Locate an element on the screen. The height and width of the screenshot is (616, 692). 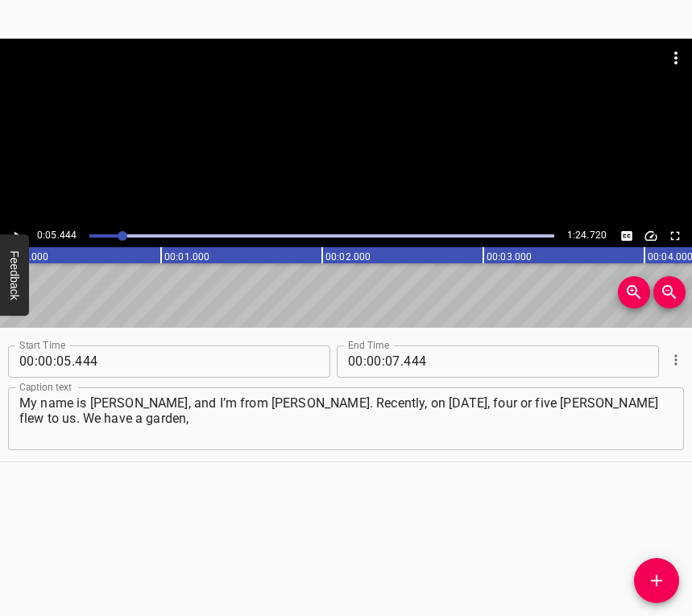
text: 00:01.000 is located at coordinates (187, 257).